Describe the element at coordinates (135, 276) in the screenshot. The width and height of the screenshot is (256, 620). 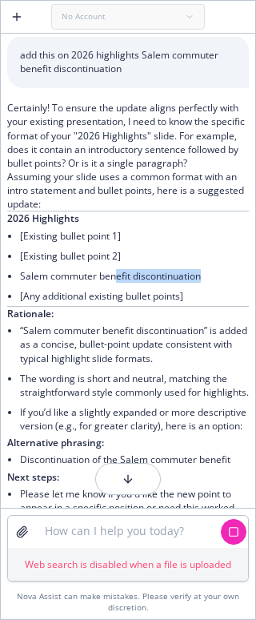
I see `li: Salem commuter benefit discontinuation` at that location.